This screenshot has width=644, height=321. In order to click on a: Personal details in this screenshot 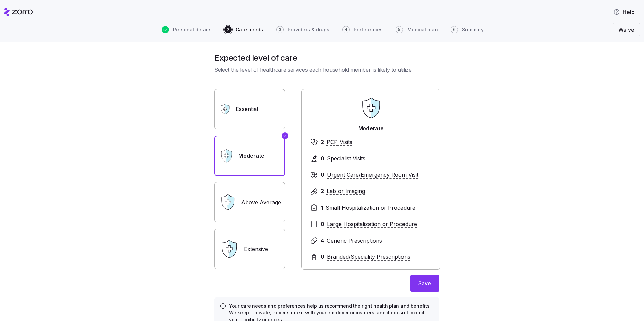, I will do `click(186, 30)`.